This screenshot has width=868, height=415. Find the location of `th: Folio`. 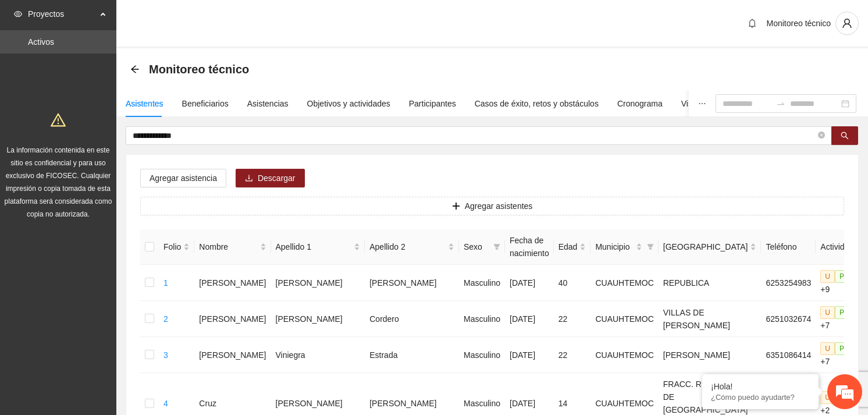

th: Folio is located at coordinates (176, 247).